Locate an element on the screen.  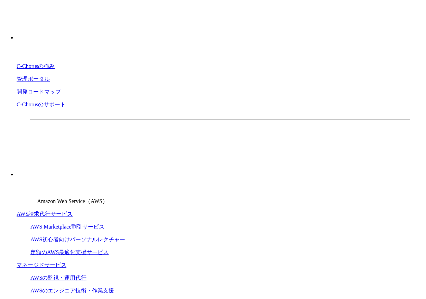
a: 管理ポータル is located at coordinates (33, 79).